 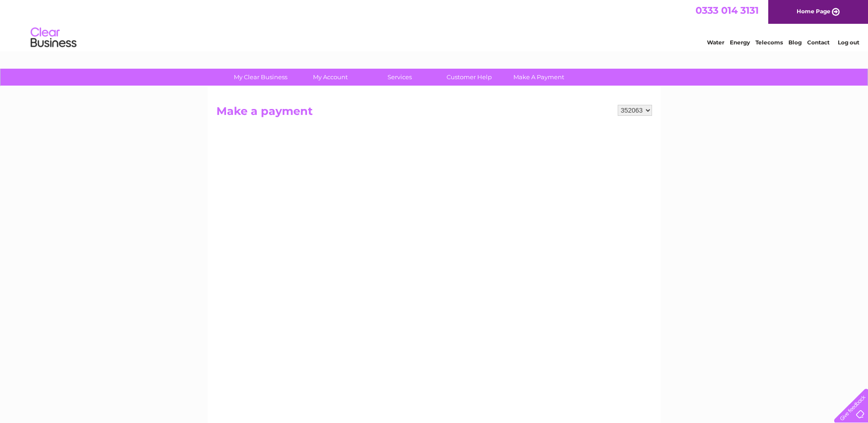 I want to click on a: Customer Help, so click(x=469, y=77).